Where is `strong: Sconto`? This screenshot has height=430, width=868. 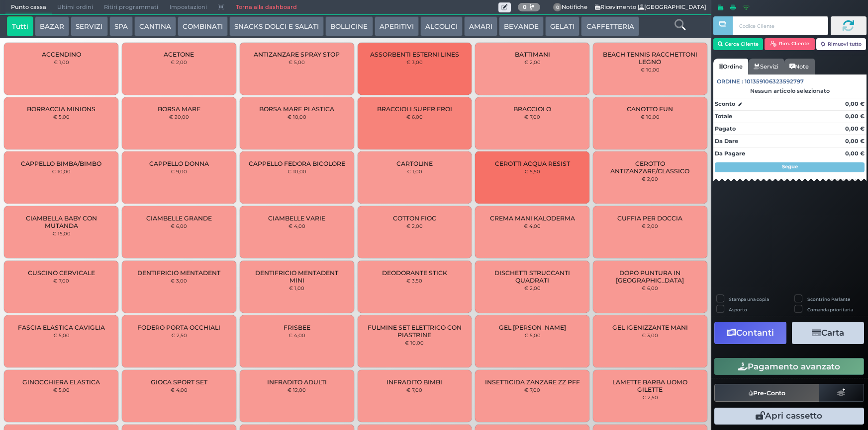
strong: Sconto is located at coordinates (725, 104).